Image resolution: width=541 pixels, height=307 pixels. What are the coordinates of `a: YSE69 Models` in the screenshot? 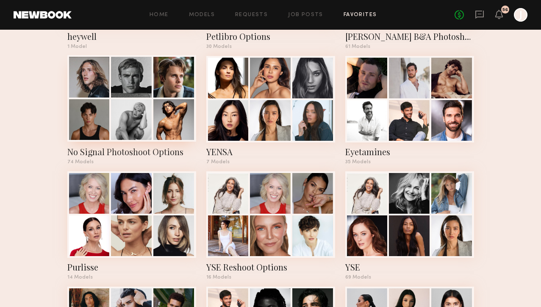 It's located at (410, 225).